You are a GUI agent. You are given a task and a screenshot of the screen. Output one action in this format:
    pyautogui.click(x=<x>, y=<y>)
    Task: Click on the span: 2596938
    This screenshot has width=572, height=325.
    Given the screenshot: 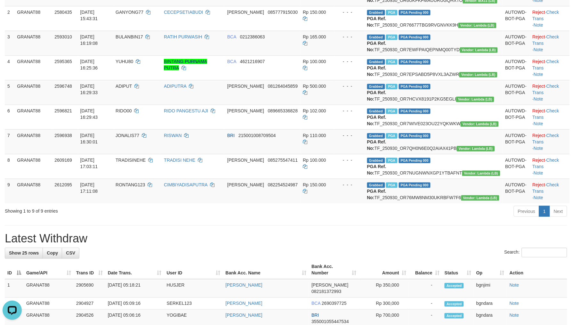 What is the action you would take?
    pyautogui.click(x=63, y=135)
    